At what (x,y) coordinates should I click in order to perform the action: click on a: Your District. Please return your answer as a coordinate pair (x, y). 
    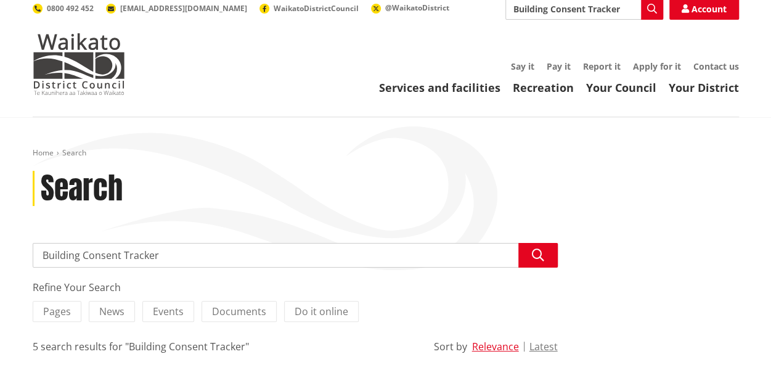
    Looking at the image, I should click on (704, 88).